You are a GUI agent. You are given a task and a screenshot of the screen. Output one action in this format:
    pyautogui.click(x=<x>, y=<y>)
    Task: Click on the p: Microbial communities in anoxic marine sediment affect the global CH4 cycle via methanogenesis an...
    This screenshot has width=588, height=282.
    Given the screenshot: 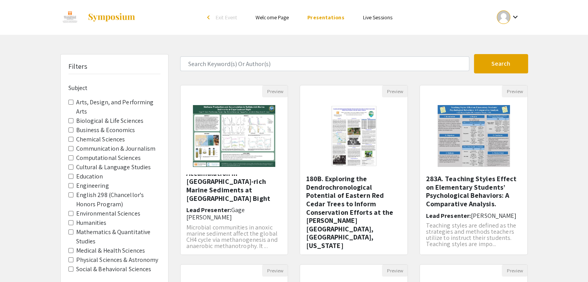 What is the action you would take?
    pyautogui.click(x=234, y=237)
    